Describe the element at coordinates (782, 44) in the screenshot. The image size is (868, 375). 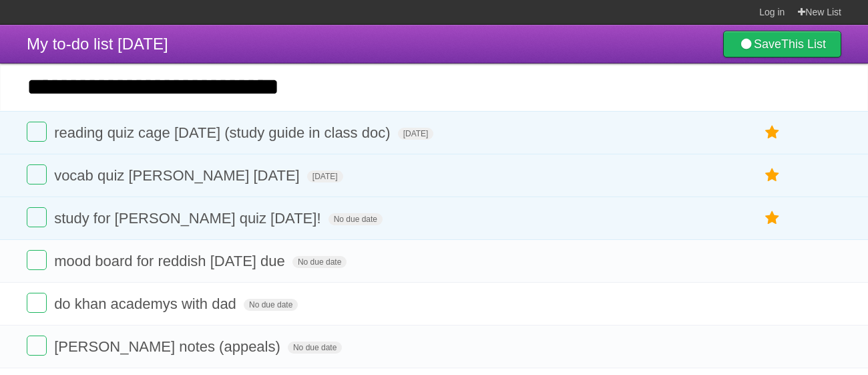
I see `a: SaveThis List` at that location.